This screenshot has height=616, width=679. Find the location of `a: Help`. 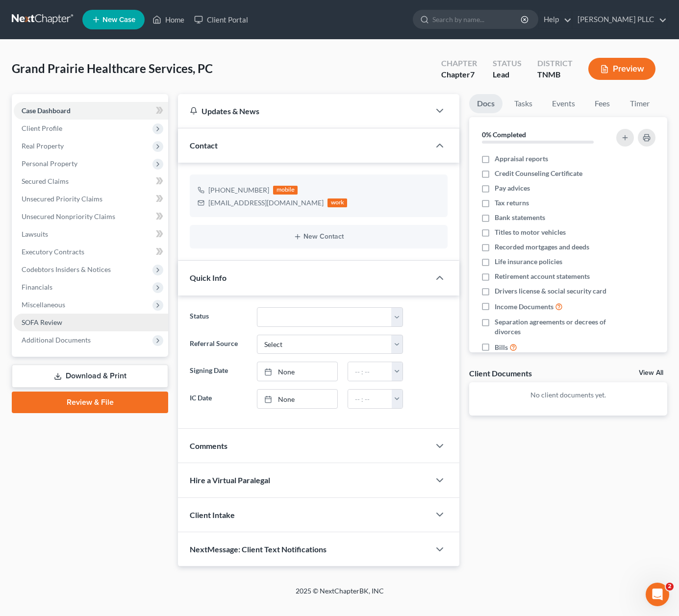

a: Help is located at coordinates (555, 20).